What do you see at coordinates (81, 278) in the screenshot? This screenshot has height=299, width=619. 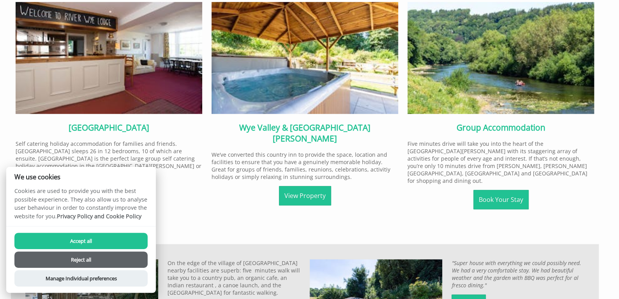 I see `button: Manage Individual preferences` at bounding box center [81, 278].